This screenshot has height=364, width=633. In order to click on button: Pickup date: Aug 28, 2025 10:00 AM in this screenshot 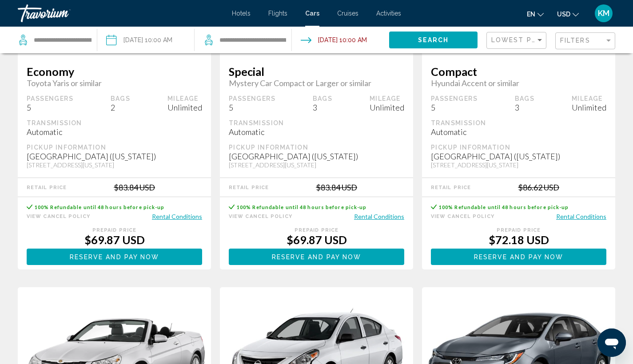, I will do `click(139, 40)`.